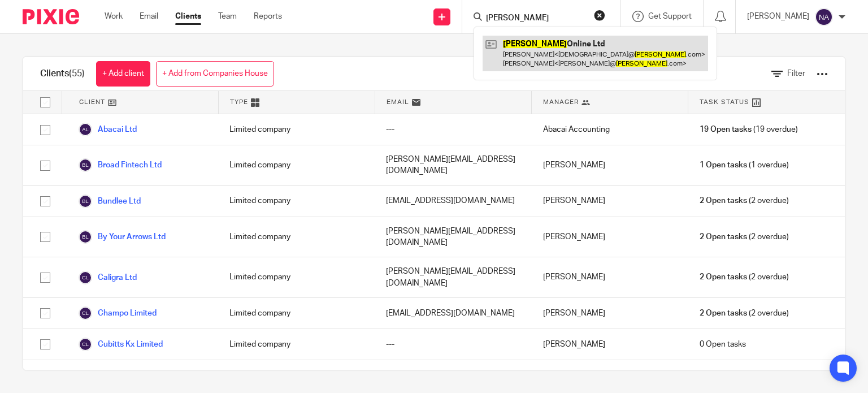 The height and width of the screenshot is (393, 868). I want to click on span: (19 overdue), so click(749, 130).